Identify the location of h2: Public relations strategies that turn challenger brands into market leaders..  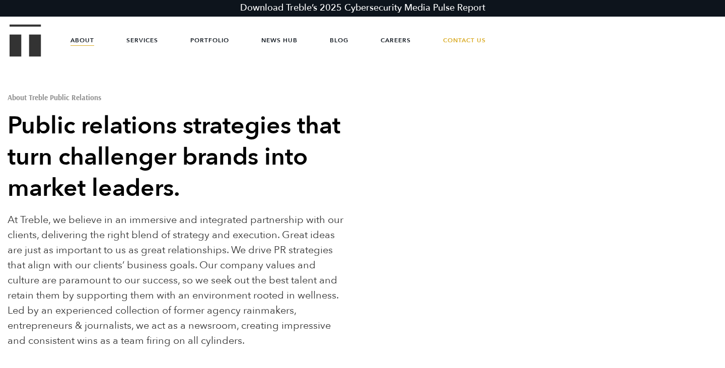
(176, 157).